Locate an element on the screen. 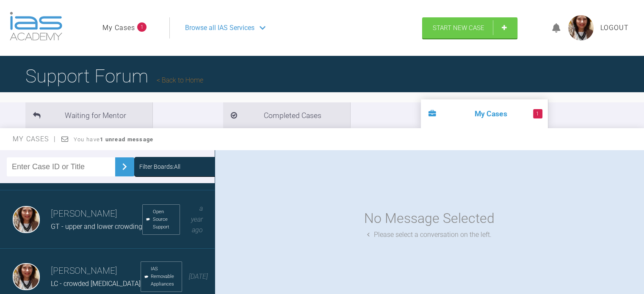 The width and height of the screenshot is (644, 294). a: Start New Case is located at coordinates (470, 28).